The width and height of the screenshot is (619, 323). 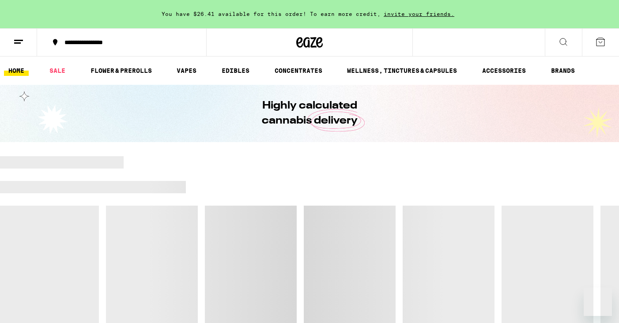 What do you see at coordinates (271, 14) in the screenshot?
I see `span: You have $26.41 available for this order! To earn more credit,` at bounding box center [271, 14].